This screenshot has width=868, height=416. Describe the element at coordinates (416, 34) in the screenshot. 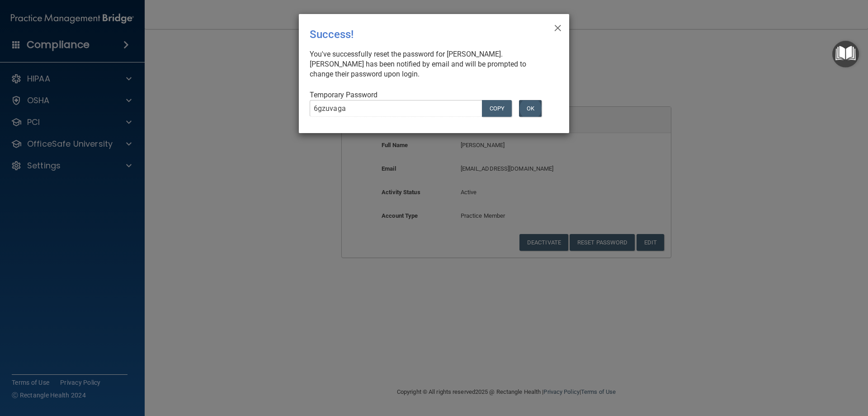

I see `div: Success!` at that location.